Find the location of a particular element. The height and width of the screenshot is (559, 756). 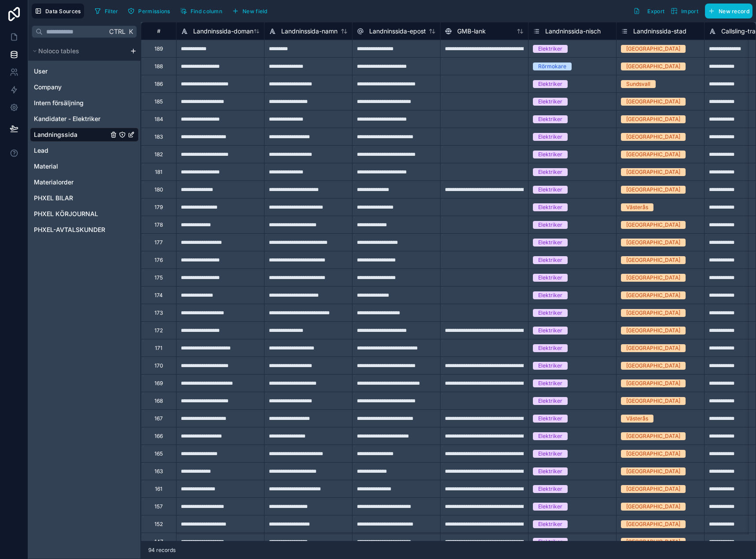

div: 183 is located at coordinates (158, 137).